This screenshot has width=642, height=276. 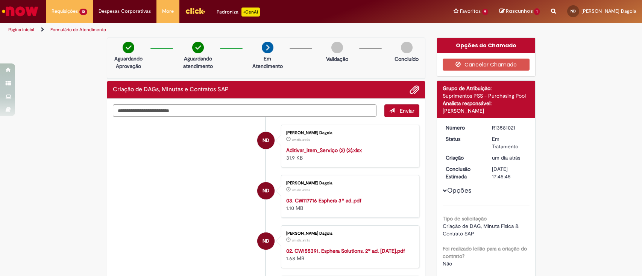 I want to click on span: Favoritos, so click(x=470, y=11).